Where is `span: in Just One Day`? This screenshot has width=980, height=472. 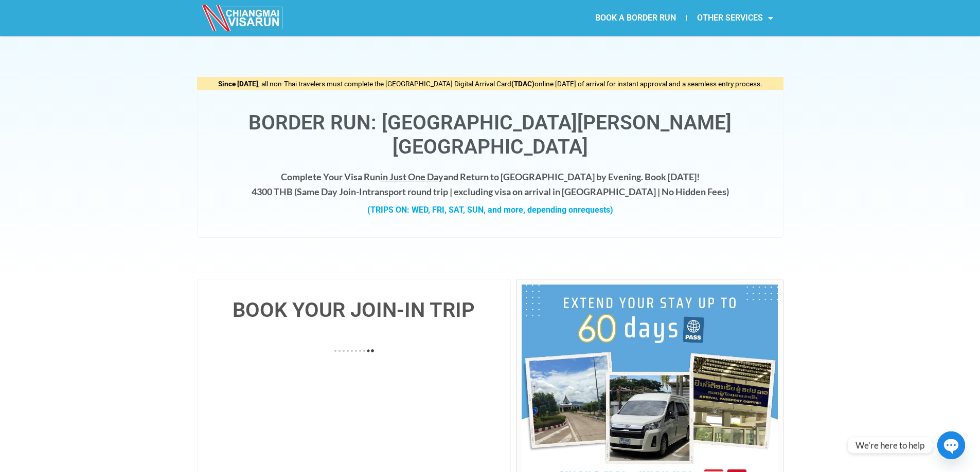 span: in Just One Day is located at coordinates (411, 177).